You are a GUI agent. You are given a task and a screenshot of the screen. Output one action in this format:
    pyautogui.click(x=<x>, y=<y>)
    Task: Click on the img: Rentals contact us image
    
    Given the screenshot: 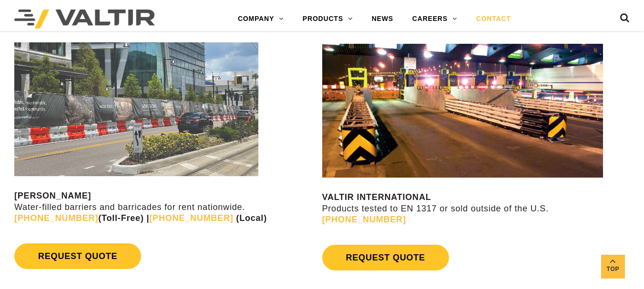 What is the action you would take?
    pyautogui.click(x=137, y=109)
    